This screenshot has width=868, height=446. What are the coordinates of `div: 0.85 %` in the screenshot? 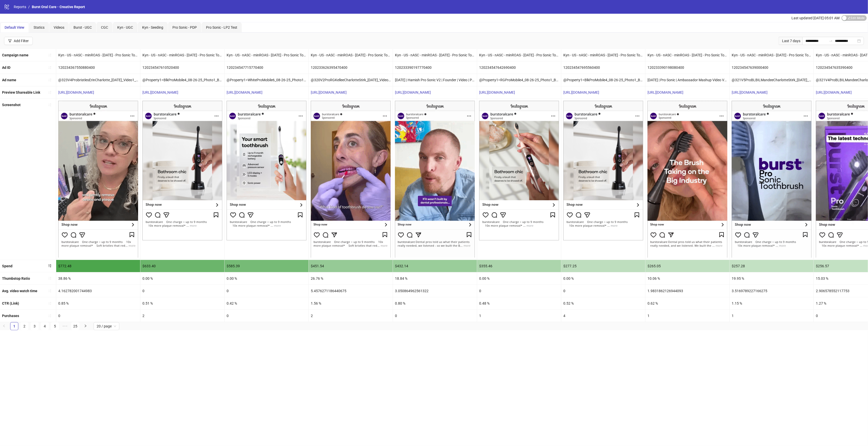 It's located at (98, 304).